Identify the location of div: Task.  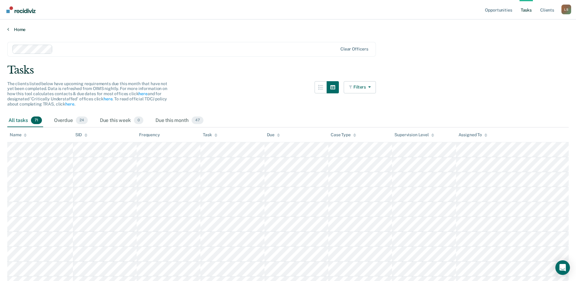
(210, 135).